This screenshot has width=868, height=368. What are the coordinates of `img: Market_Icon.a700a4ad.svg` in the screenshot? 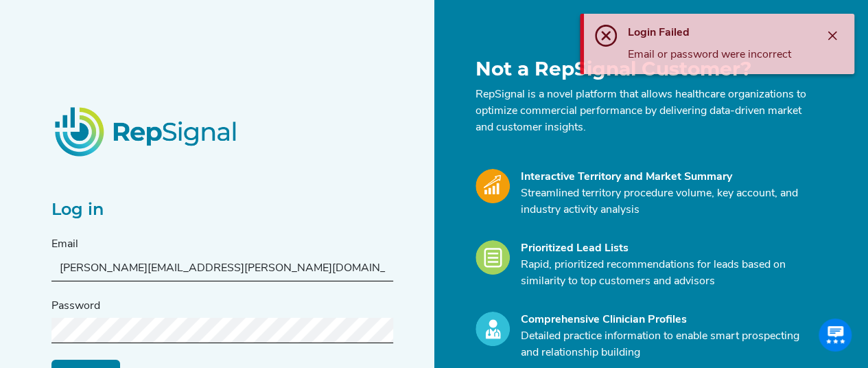 It's located at (493, 186).